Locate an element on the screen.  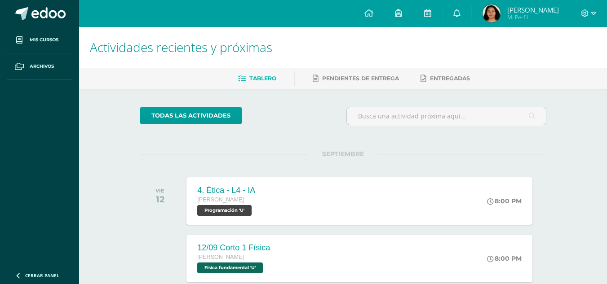
span: Entregadas is located at coordinates (450, 78).